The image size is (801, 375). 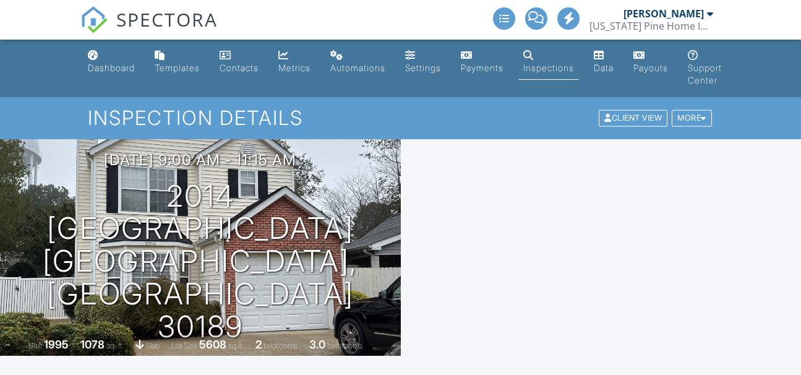 I want to click on div: 1078, so click(x=92, y=344).